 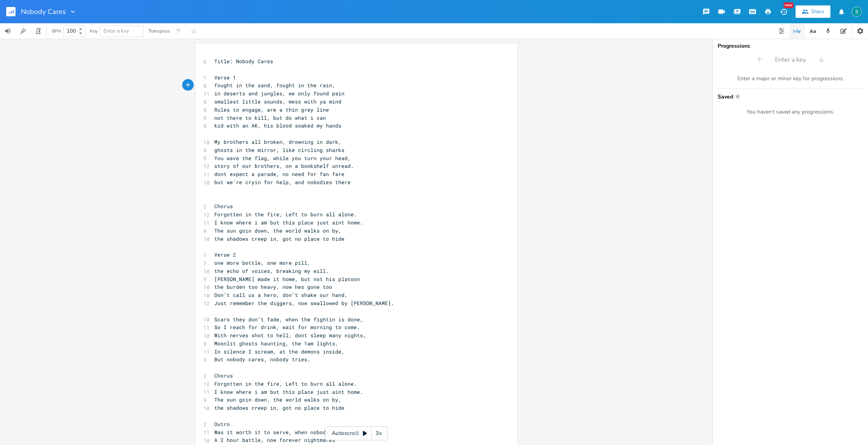 I want to click on img: Stevie Jay, so click(x=857, y=11).